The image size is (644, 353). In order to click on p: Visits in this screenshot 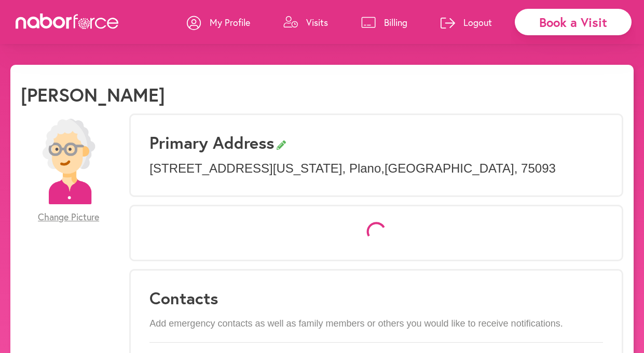, I will do `click(317, 22)`.